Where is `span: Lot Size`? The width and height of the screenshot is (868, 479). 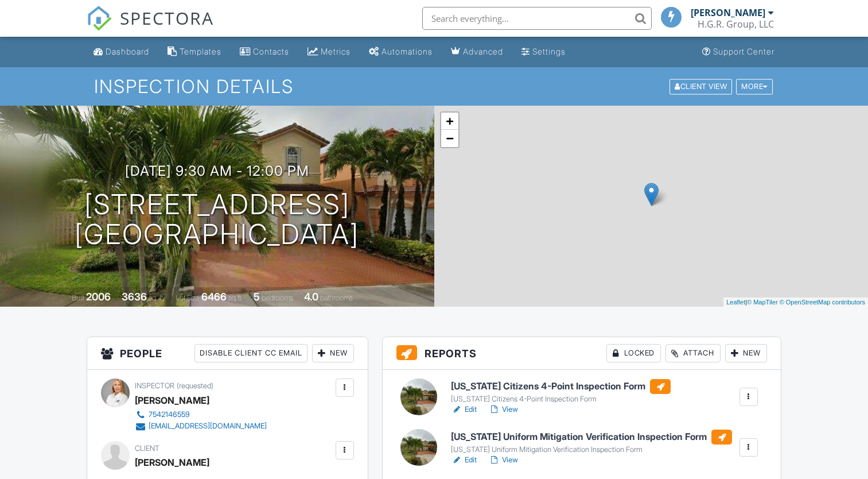
span: Lot Size is located at coordinates (187, 297).